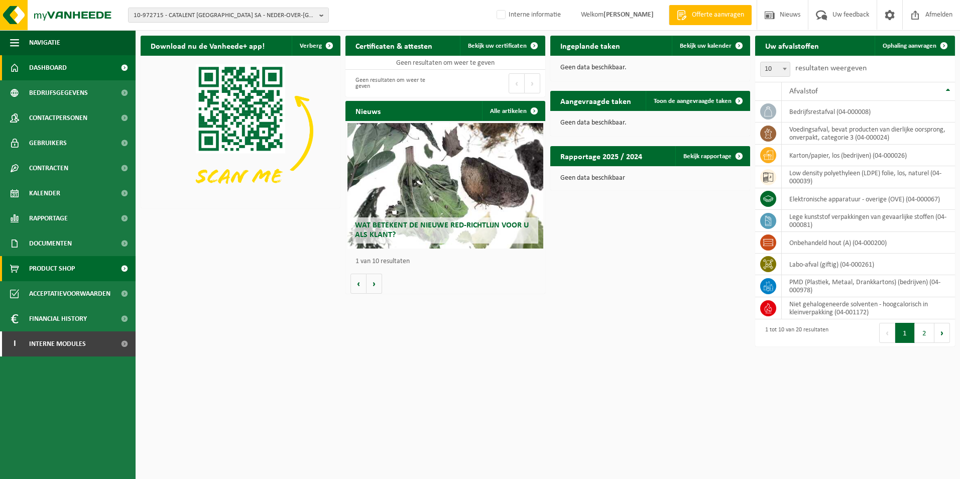 The height and width of the screenshot is (479, 960). I want to click on span: Dashboard, so click(48, 68).